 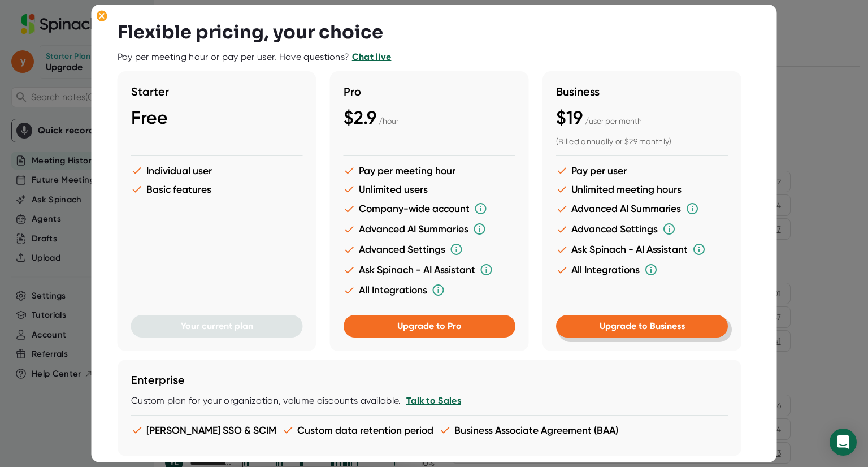 I want to click on div: (Billed annually or $29 monthly), so click(x=642, y=142).